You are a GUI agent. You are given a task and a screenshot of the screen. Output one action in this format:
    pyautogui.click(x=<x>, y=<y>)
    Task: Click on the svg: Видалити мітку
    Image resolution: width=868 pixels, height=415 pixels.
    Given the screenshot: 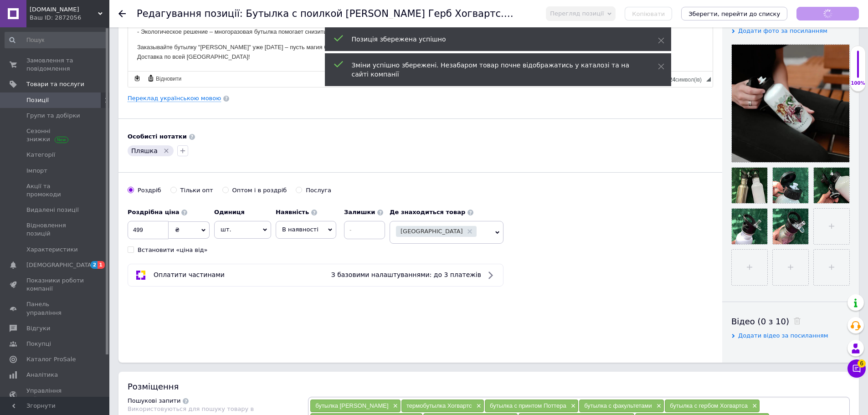 What is the action you would take?
    pyautogui.click(x=166, y=150)
    